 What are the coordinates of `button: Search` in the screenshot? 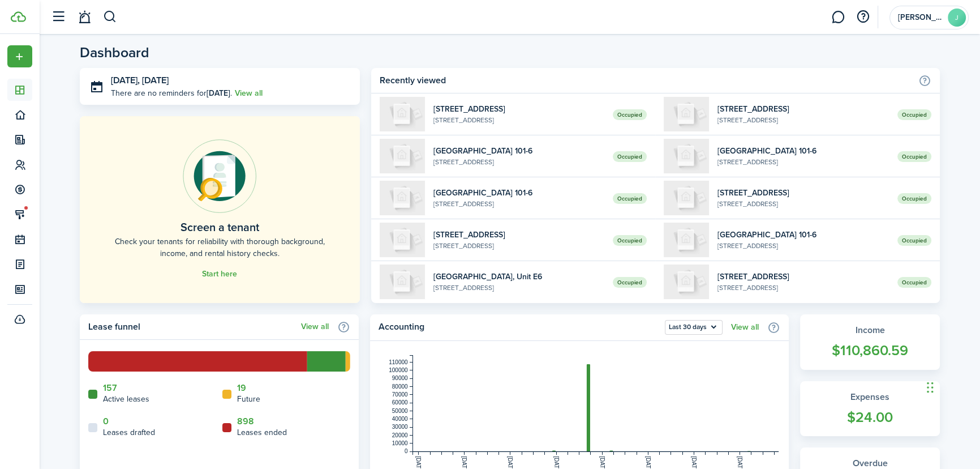 It's located at (110, 17).